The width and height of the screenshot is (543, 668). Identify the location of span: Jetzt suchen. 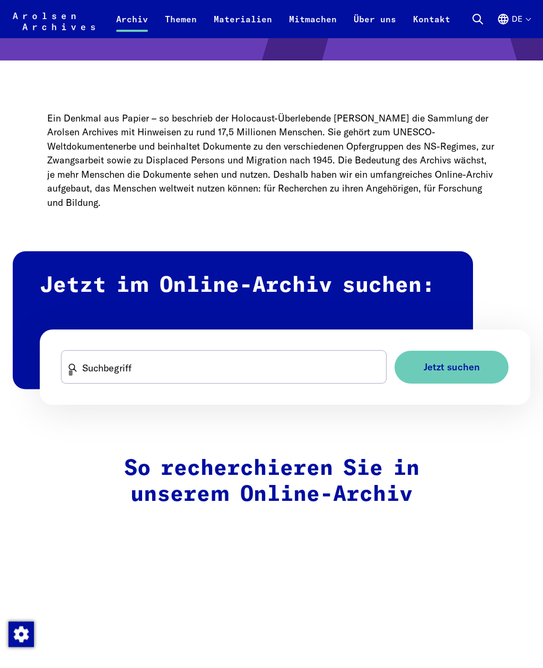
(452, 368).